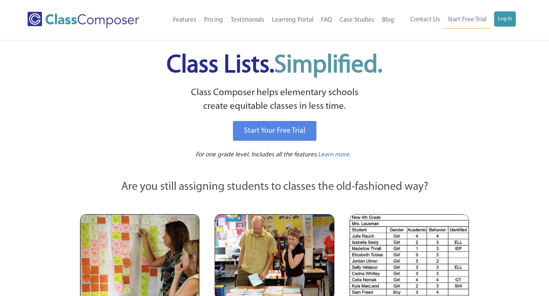 Image resolution: width=549 pixels, height=296 pixels. I want to click on a: Case Studies, so click(357, 20).